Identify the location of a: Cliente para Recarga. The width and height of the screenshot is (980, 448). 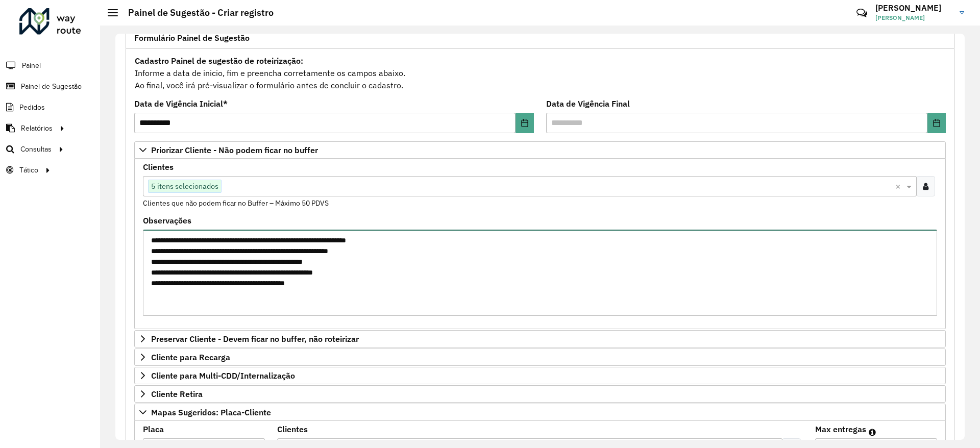
(540, 357).